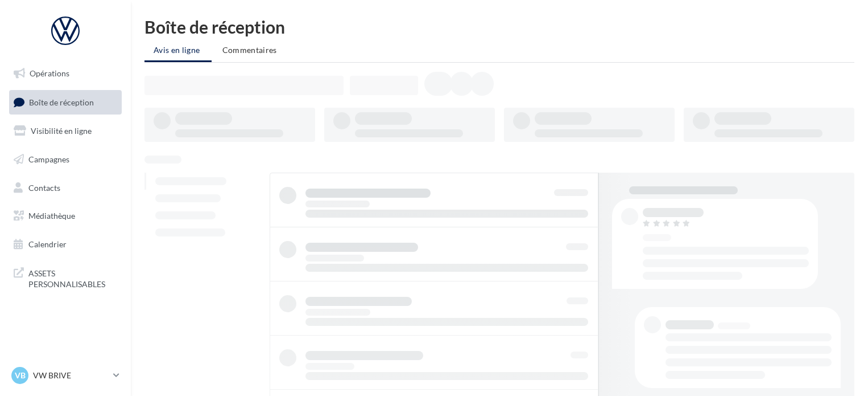 The image size is (868, 396). Describe the element at coordinates (52, 215) in the screenshot. I see `span: Médiathèque` at that location.